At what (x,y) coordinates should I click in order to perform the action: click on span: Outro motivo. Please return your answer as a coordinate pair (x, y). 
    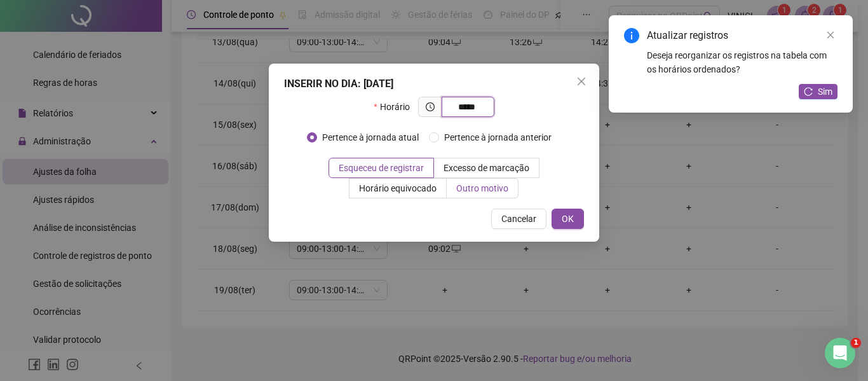
    Looking at the image, I should click on (482, 188).